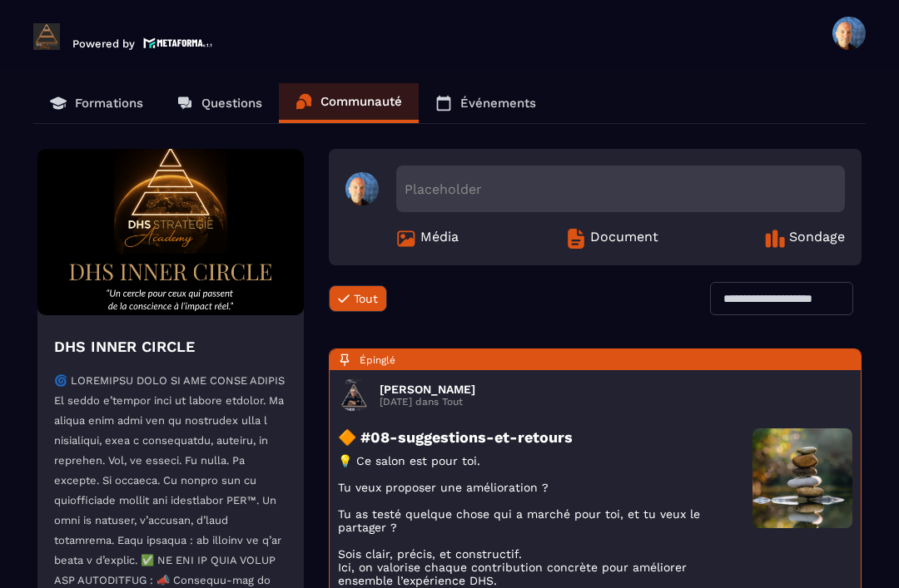 This screenshot has height=588, width=899. What do you see at coordinates (178, 42) in the screenshot?
I see `img: logo` at bounding box center [178, 42].